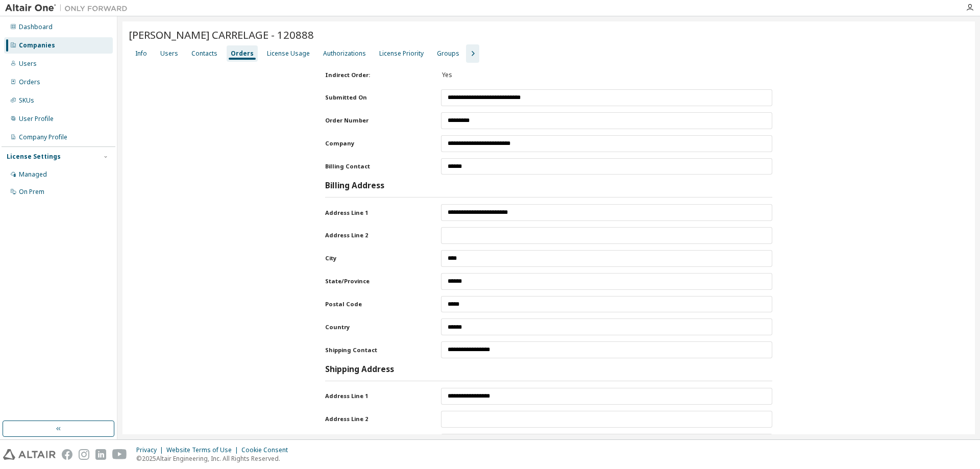 This screenshot has height=469, width=980. Describe the element at coordinates (203, 450) in the screenshot. I see `div: Website Terms of Use` at that location.